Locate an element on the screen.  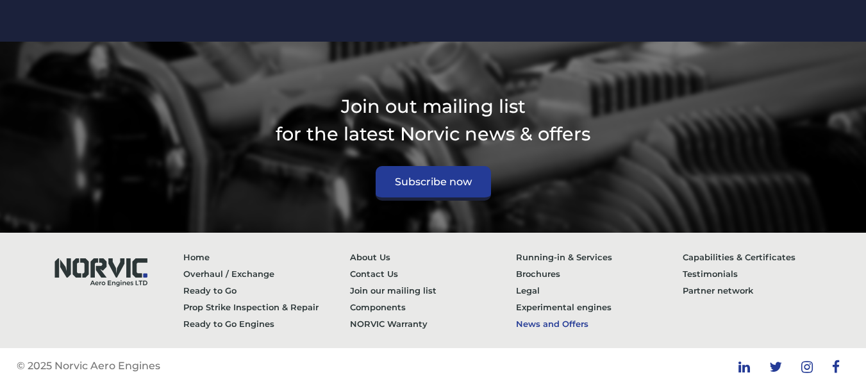
a: NORVIC Warranty is located at coordinates (433, 324).